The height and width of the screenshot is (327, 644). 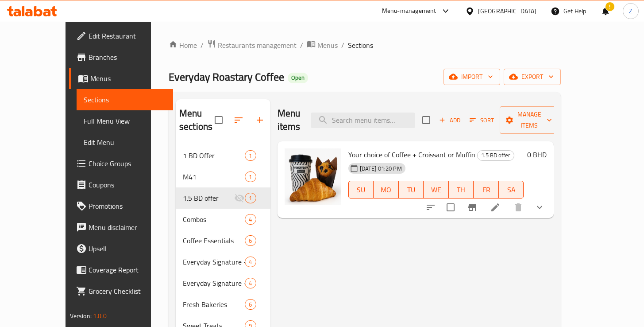 What do you see at coordinates (121, 291) in the screenshot?
I see `a: Grocery Checklist` at bounding box center [121, 291].